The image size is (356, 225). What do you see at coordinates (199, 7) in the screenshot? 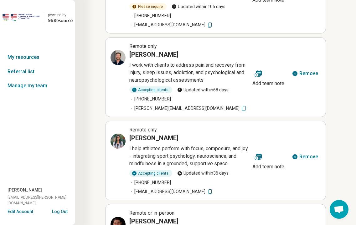
I see `span: Updated within 105 days` at bounding box center [199, 7].